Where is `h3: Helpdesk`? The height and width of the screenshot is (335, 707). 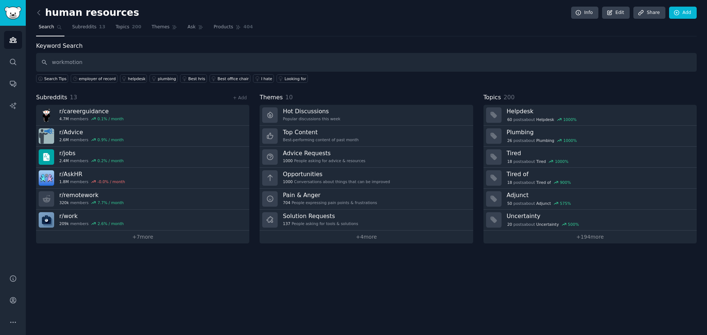 h3: Helpdesk is located at coordinates (599, 111).